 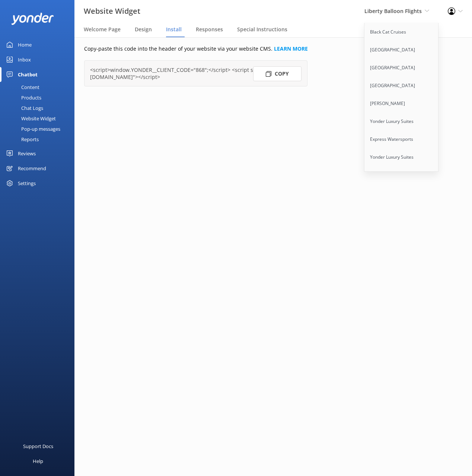 I want to click on div: Chatbot, so click(x=27, y=74).